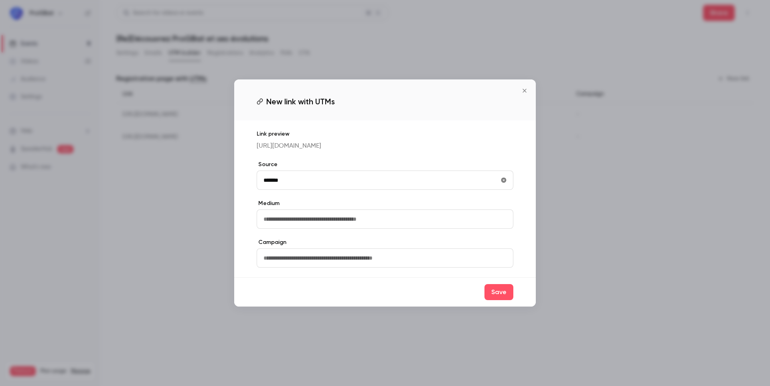 Image resolution: width=770 pixels, height=386 pixels. I want to click on p: Link preview, so click(385, 134).